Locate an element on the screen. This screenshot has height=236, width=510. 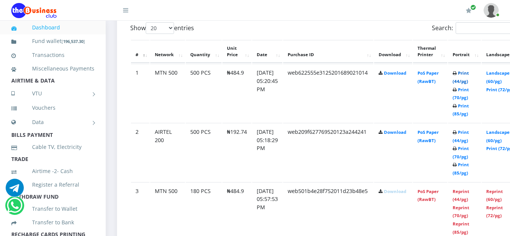
a: Transfer to Bank is located at coordinates (53, 223).